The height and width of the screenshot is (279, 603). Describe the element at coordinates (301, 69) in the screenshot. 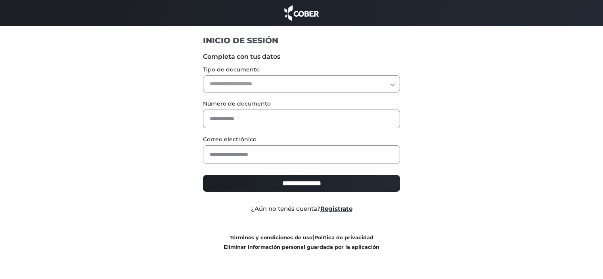

I see `label: Tipo de documento` at that location.